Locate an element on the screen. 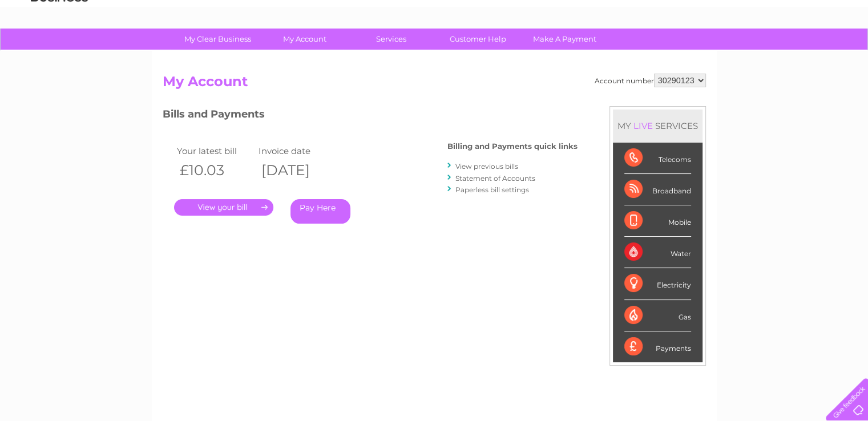  div: Water is located at coordinates (658, 253).